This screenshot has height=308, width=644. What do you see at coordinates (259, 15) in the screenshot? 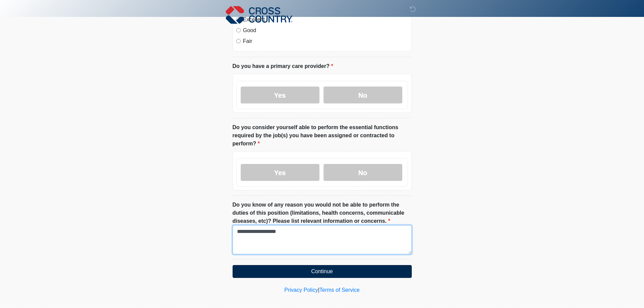
I see `img: Cross Country Logo` at bounding box center [259, 15].